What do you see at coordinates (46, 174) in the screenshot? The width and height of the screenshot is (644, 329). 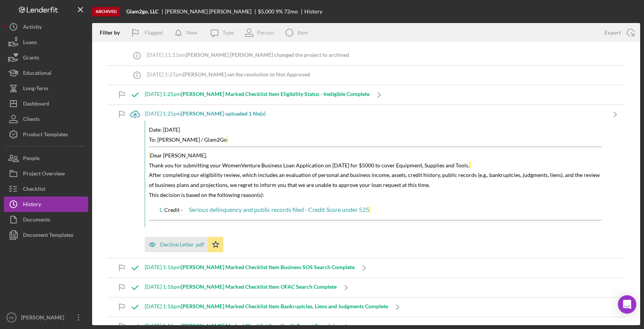 I see `a: Project Overview` at bounding box center [46, 174].